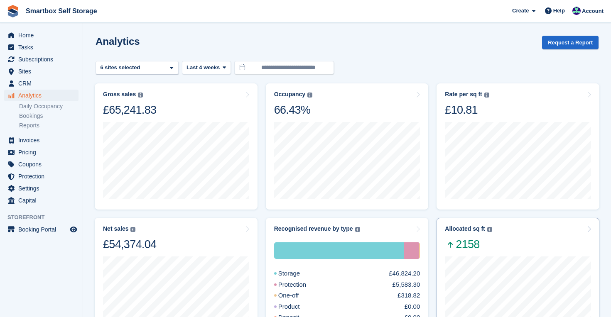  Describe the element at coordinates (206, 68) in the screenshot. I see `button: Last 4 weeks` at that location.